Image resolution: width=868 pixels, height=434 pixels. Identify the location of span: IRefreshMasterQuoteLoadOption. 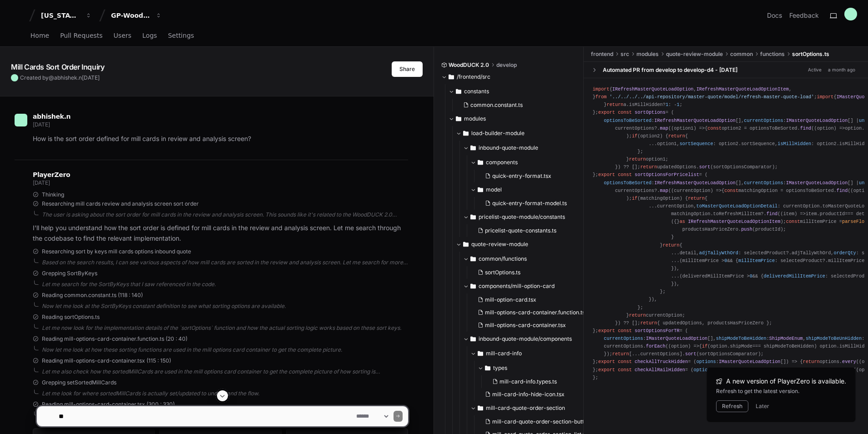
(653, 89).